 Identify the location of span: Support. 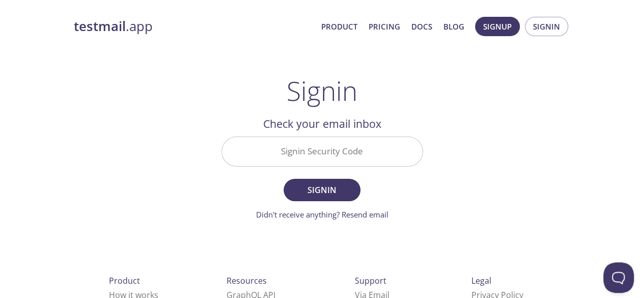
(371, 281).